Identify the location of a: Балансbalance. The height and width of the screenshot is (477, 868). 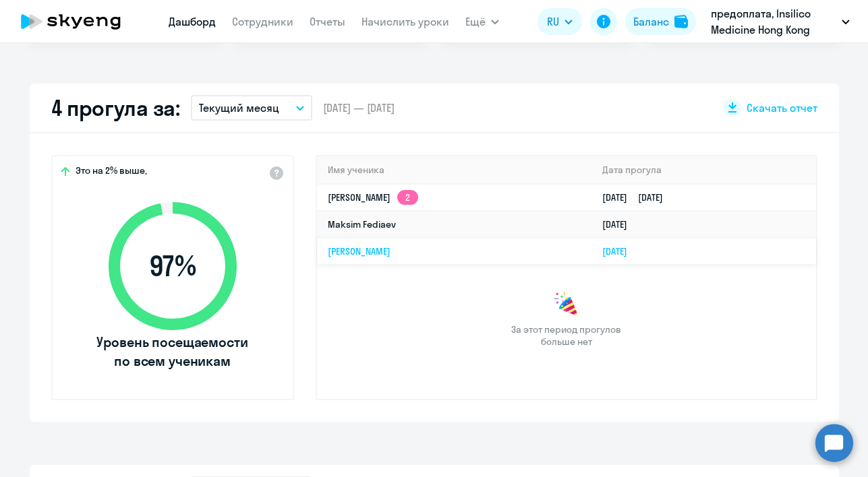
(660, 22).